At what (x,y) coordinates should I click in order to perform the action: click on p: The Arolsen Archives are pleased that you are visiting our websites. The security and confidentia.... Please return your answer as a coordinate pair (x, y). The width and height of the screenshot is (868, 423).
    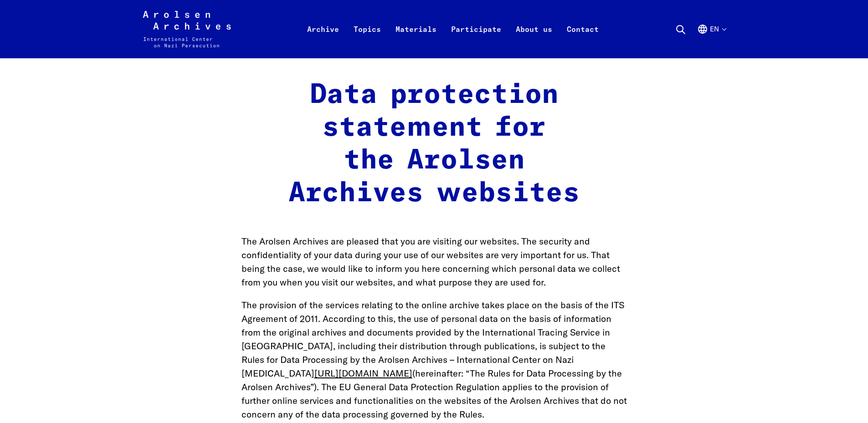
    Looking at the image, I should click on (434, 262).